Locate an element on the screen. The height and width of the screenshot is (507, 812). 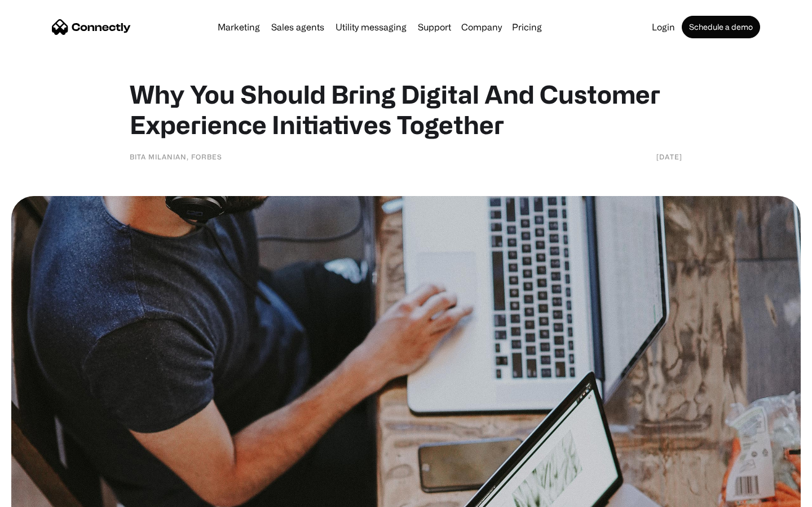
a: Support is located at coordinates (435, 27).